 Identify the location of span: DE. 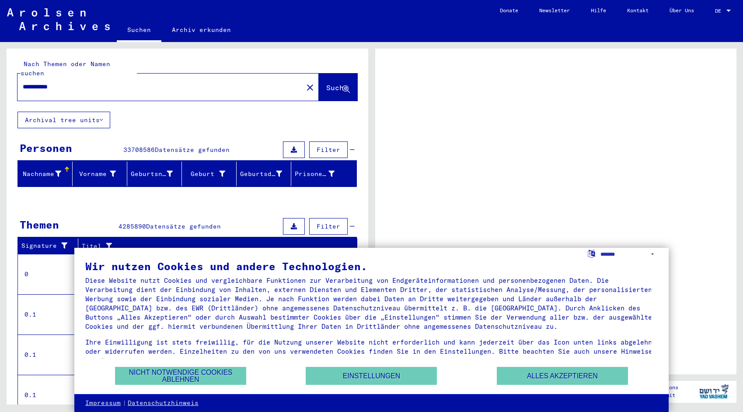
(720, 11).